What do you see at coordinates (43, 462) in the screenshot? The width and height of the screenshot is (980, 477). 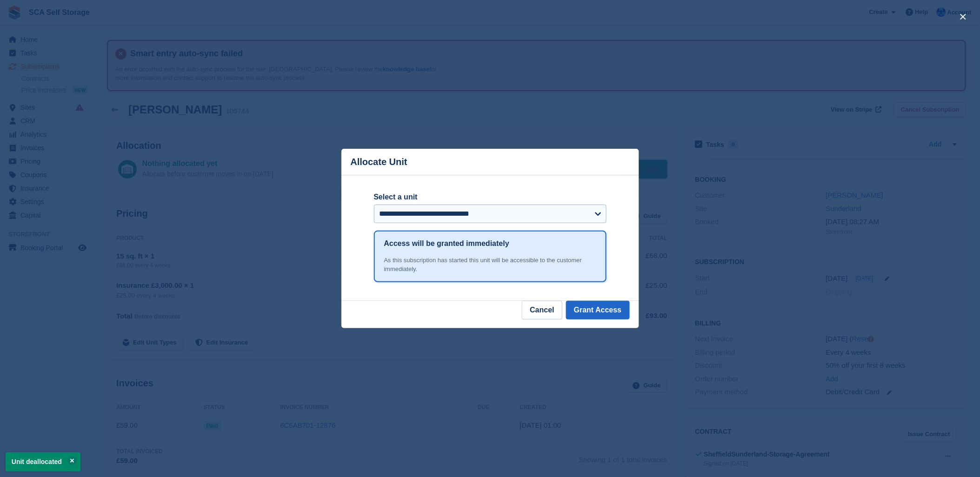 I see `p: Unit deallocated` at bounding box center [43, 462].